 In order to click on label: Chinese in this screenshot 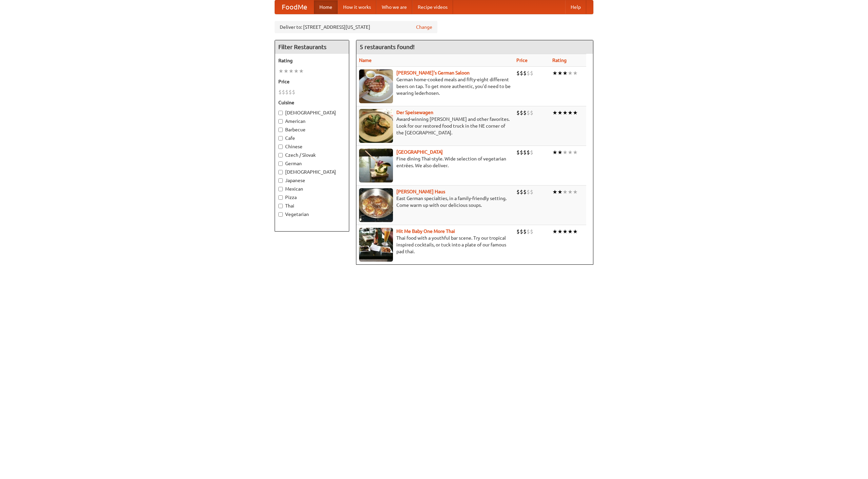, I will do `click(312, 147)`.